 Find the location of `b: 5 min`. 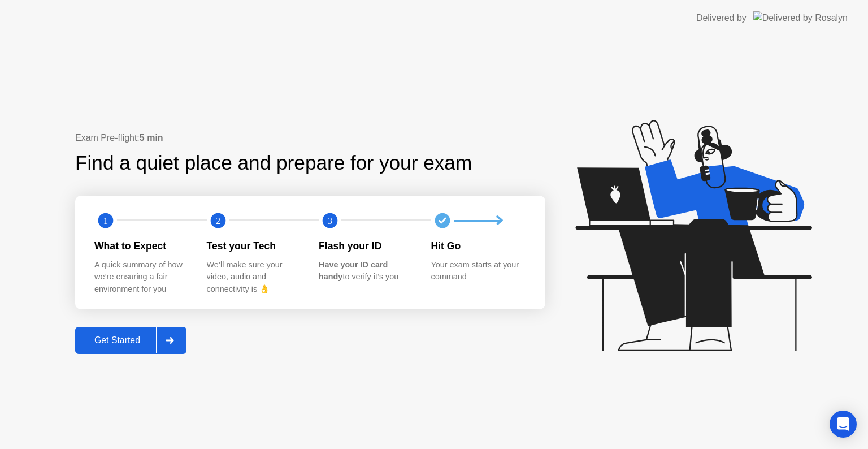

b: 5 min is located at coordinates (151, 137).